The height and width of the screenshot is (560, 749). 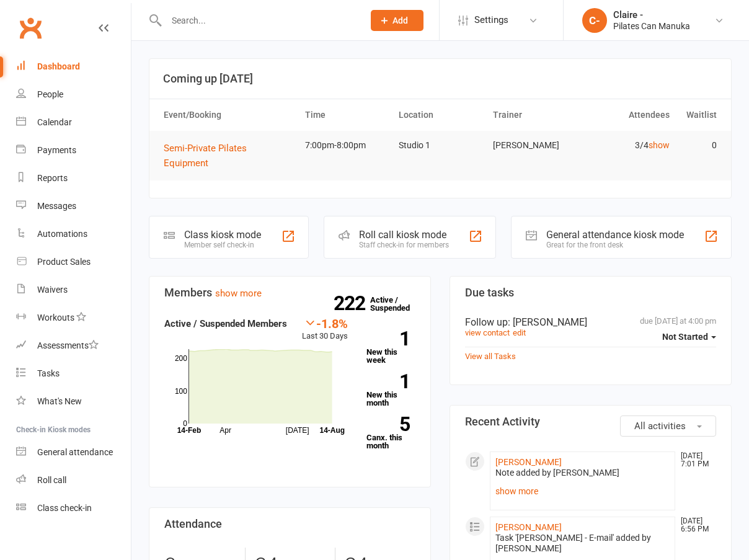 What do you see at coordinates (52, 289) in the screenshot?
I see `div: Waivers` at bounding box center [52, 289].